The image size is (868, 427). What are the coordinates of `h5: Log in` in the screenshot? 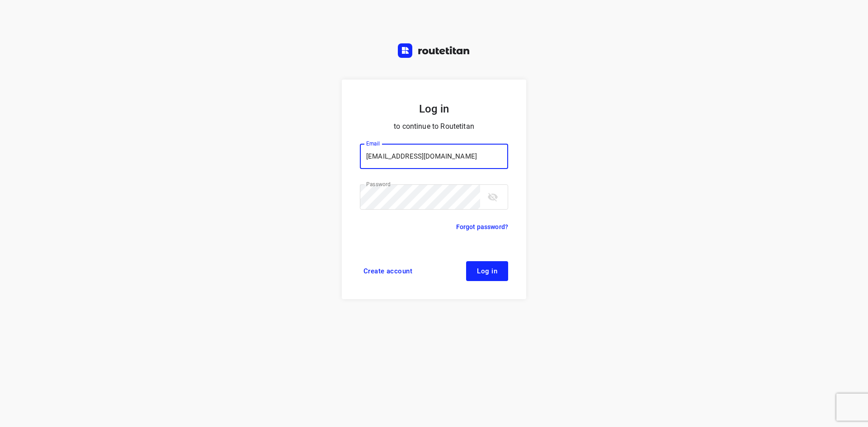 It's located at (434, 109).